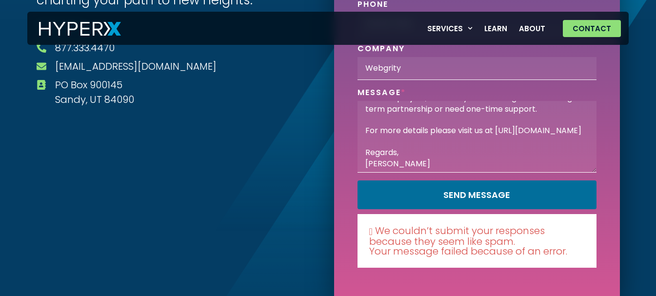 Image resolution: width=656 pixels, height=296 pixels. Describe the element at coordinates (382, 94) in the screenshot. I see `label: Message` at that location.